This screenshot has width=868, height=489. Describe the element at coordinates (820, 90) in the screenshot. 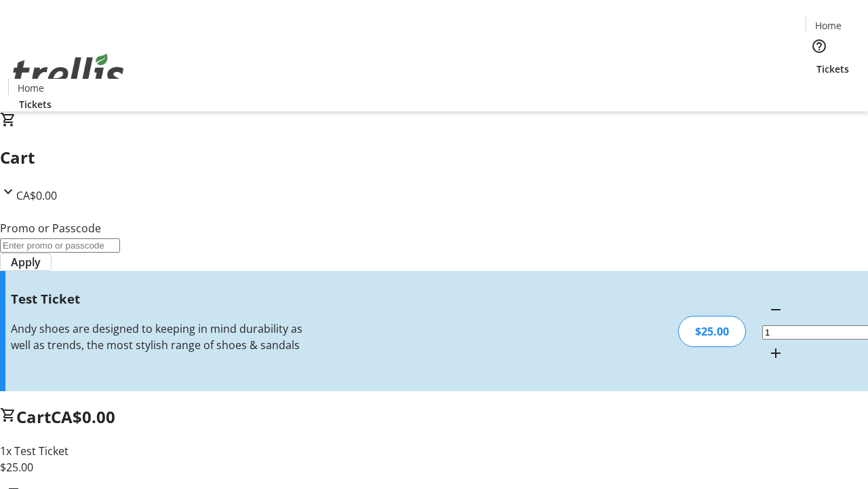

I see `button: Cart` at that location.